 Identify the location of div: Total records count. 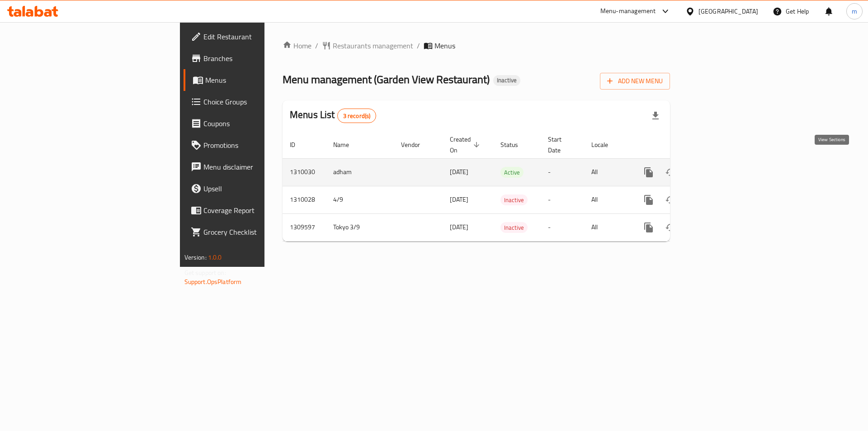
(357, 116).